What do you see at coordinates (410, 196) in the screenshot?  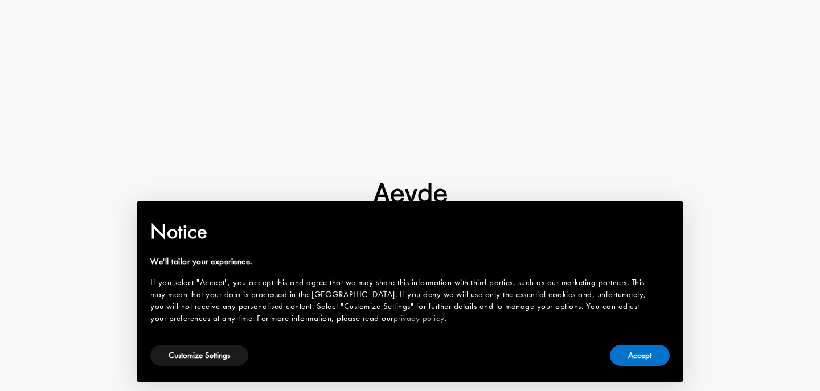 I see `img: footer-logo.svg` at bounding box center [410, 196].